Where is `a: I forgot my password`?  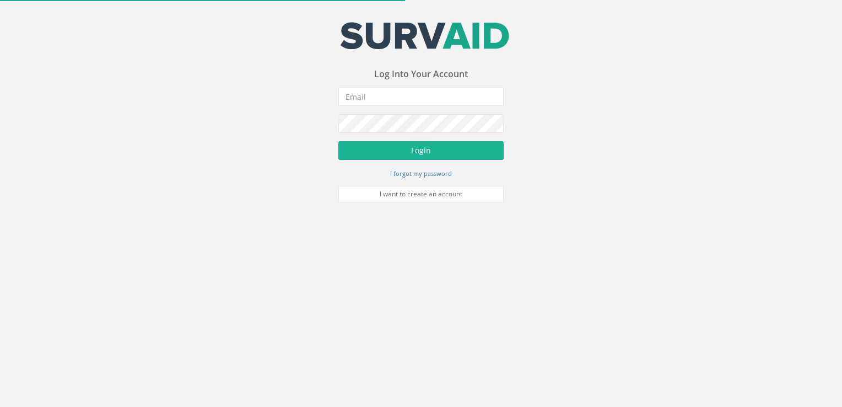 a: I forgot my password is located at coordinates (421, 173).